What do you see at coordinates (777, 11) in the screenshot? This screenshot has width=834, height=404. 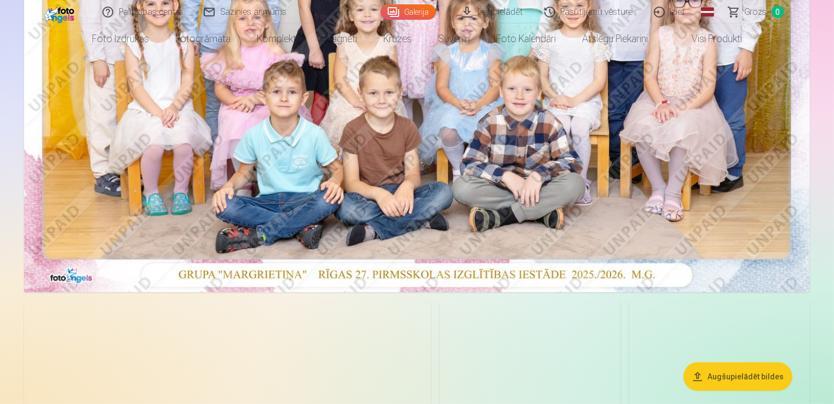 I see `span: 0` at bounding box center [777, 11].